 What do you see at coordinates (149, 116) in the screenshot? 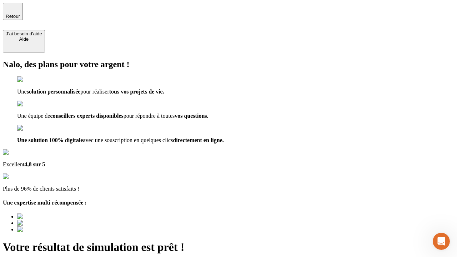
I see `span: pour répondre à toutes` at bounding box center [149, 116].